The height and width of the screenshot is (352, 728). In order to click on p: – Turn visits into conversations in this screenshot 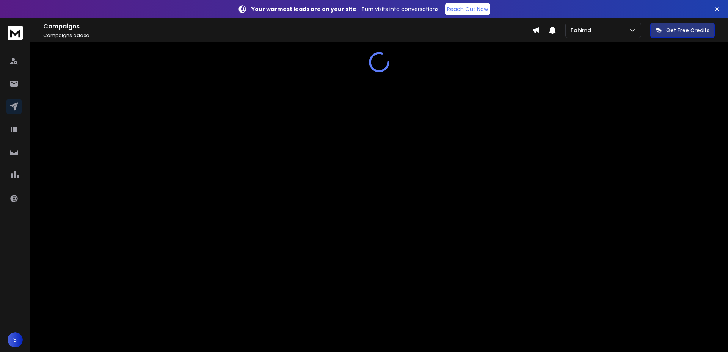, I will do `click(345, 9)`.